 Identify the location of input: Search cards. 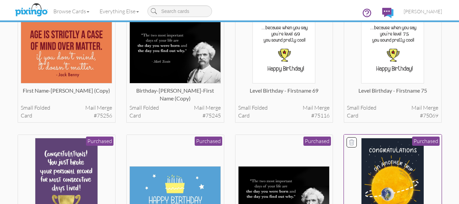
(180, 11).